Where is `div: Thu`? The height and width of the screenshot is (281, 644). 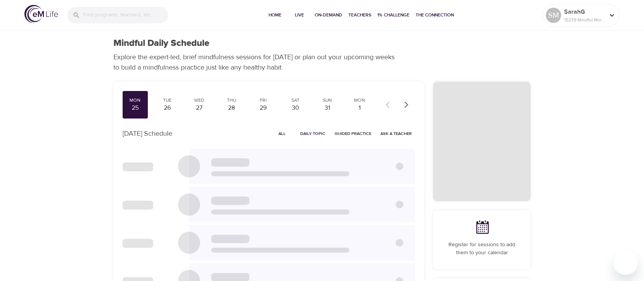 div: Thu is located at coordinates (231, 100).